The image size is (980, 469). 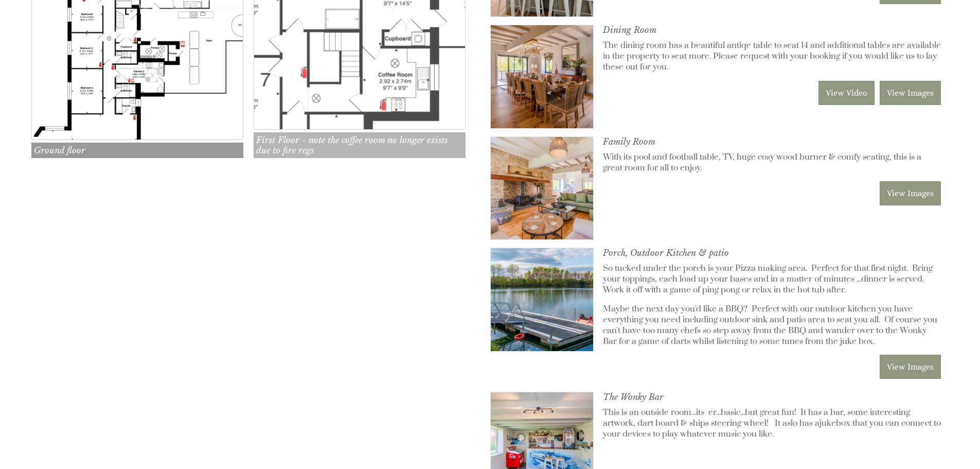 I want to click on a: View Video, so click(x=846, y=93).